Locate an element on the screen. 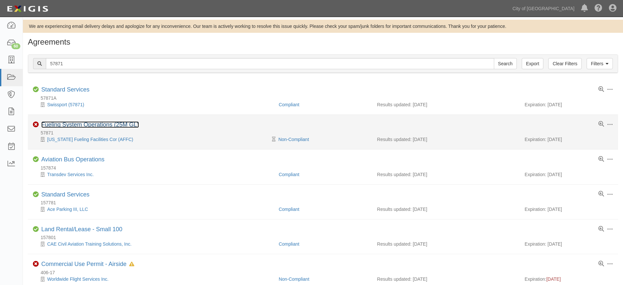  div: 57871 is located at coordinates (325, 133).